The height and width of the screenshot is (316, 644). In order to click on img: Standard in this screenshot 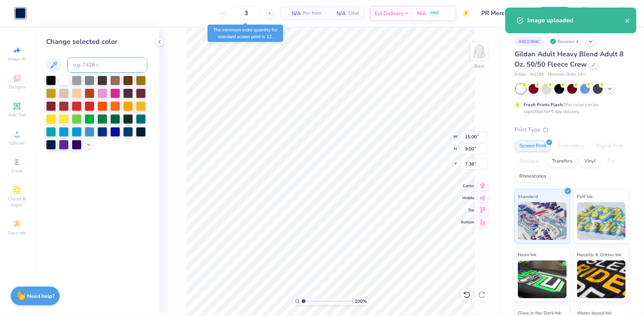, I will do `click(542, 222)`.